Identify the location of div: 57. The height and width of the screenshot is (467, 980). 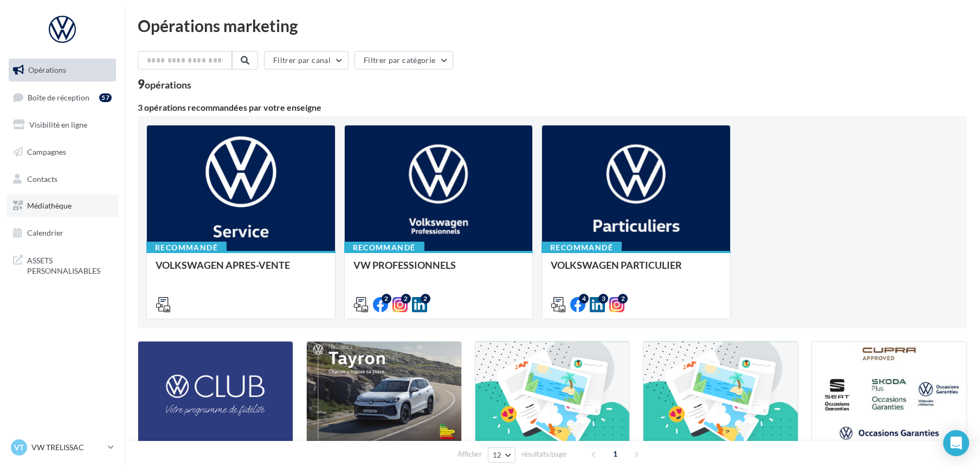
(106, 98).